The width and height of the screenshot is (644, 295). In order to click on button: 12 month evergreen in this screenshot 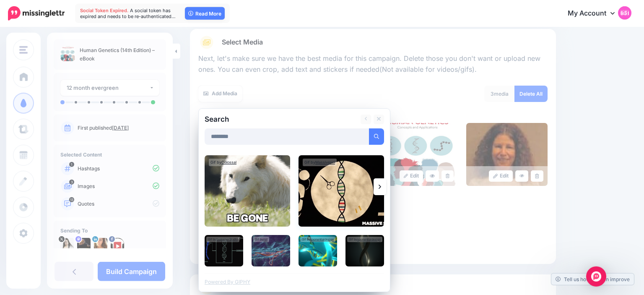, I will do `click(110, 88)`.